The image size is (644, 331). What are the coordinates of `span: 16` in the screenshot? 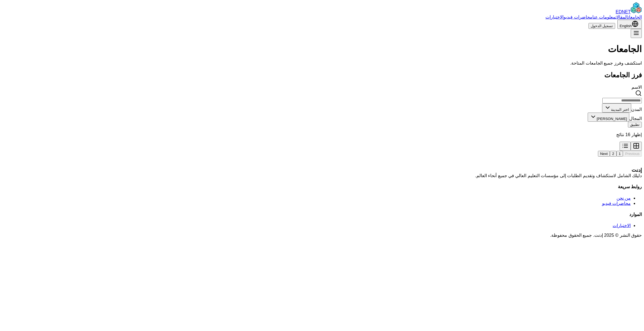 It's located at (627, 134).